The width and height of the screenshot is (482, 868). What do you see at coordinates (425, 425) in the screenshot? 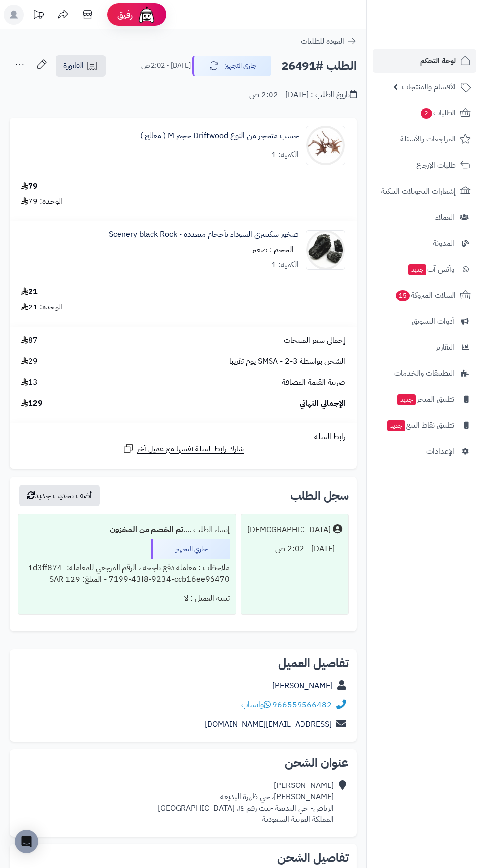
I see `a: تطبيق نقاط البيعجديد` at bounding box center [425, 425].